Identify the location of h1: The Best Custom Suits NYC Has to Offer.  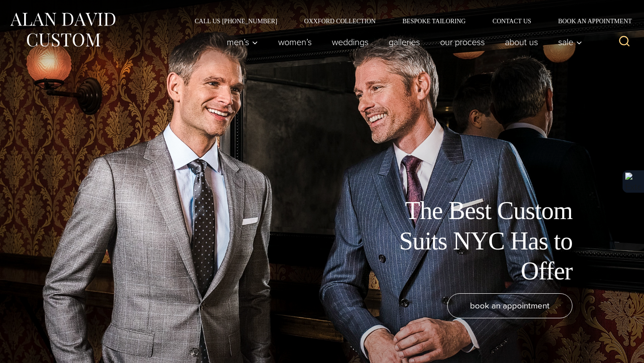
(472, 241).